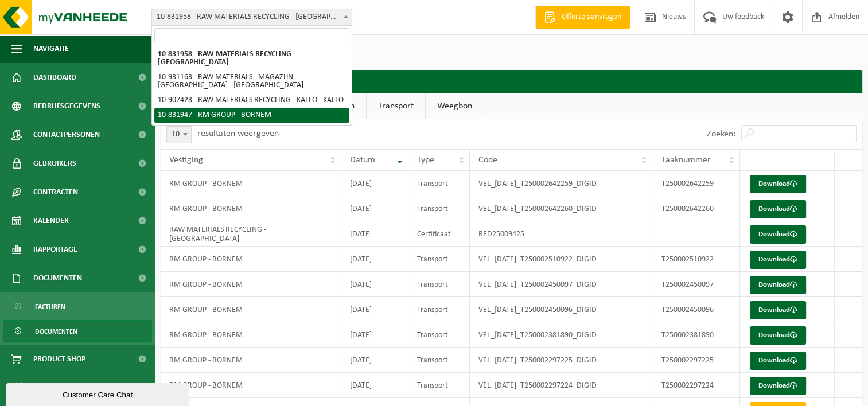  What do you see at coordinates (561, 234) in the screenshot?
I see `td: RED25009425` at bounding box center [561, 234].